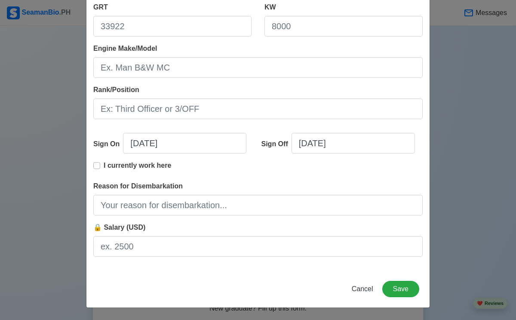 The height and width of the screenshot is (320, 516). What do you see at coordinates (138, 186) in the screenshot?
I see `span: Reason for Disembarkation` at bounding box center [138, 186].